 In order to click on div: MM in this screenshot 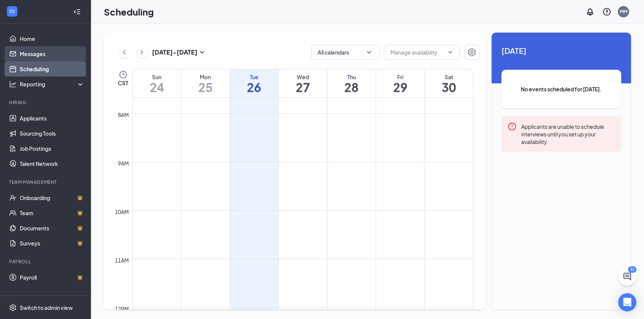, I will do `click(624, 11)`.